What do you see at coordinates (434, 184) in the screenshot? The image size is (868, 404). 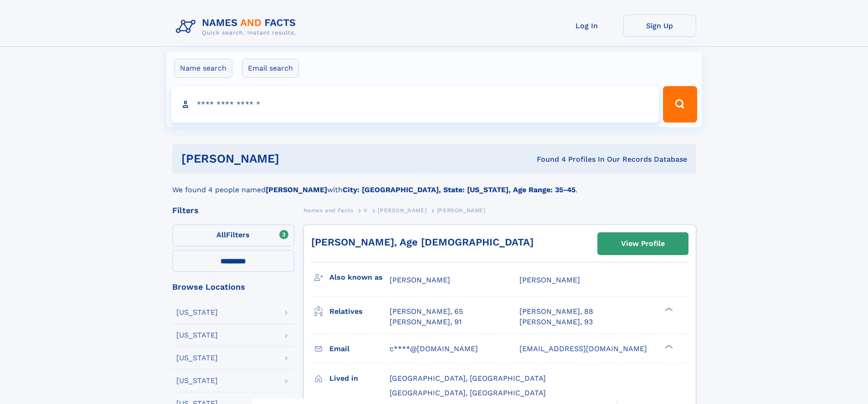 I see `div: We found 4 people named with .` at bounding box center [434, 184].